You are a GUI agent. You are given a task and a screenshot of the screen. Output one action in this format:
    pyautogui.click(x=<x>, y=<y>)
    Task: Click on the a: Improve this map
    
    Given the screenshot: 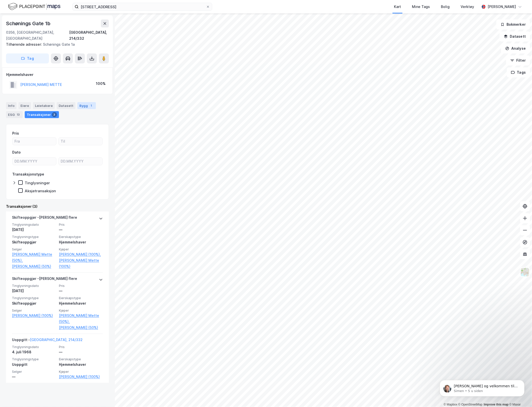 What is the action you would take?
    pyautogui.click(x=496, y=404)
    